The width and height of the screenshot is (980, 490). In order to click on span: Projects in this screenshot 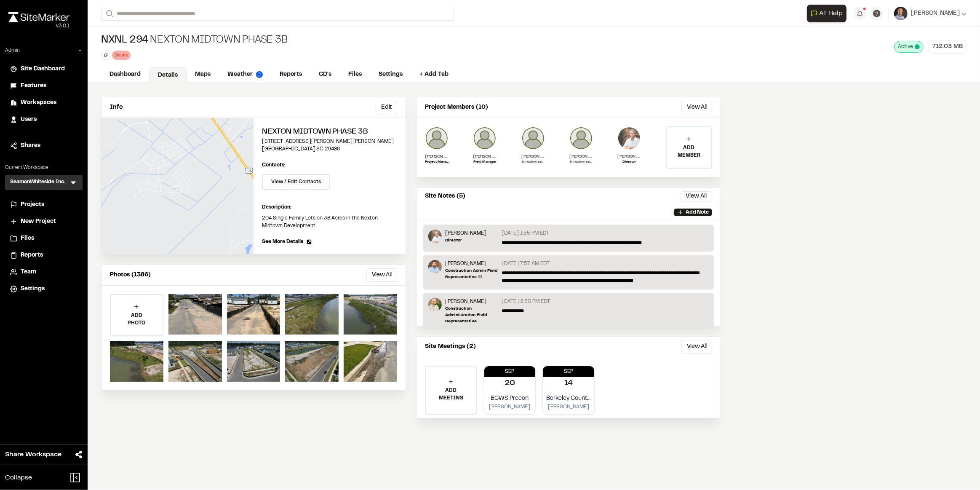, I will do `click(33, 205)`.